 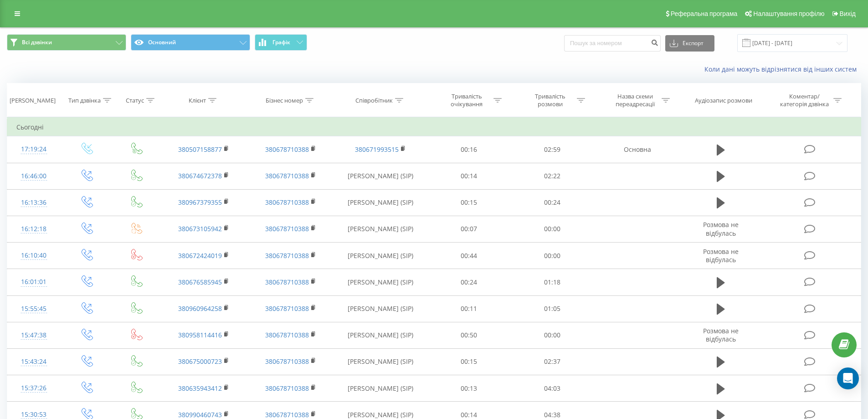 What do you see at coordinates (848, 378) in the screenshot?
I see `div: Open Intercom Messenger` at bounding box center [848, 378].